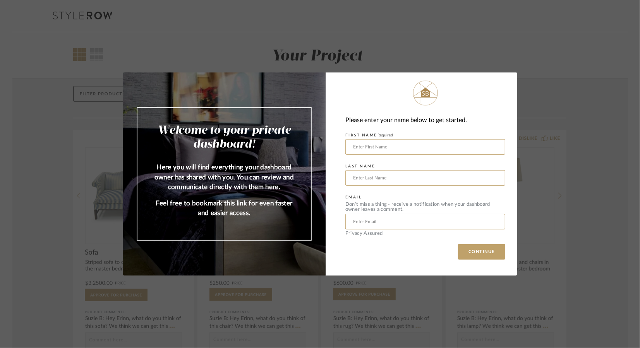 This screenshot has width=640, height=348. What do you see at coordinates (425, 120) in the screenshot?
I see `div: Please enter your name below to get started.` at bounding box center [425, 120].